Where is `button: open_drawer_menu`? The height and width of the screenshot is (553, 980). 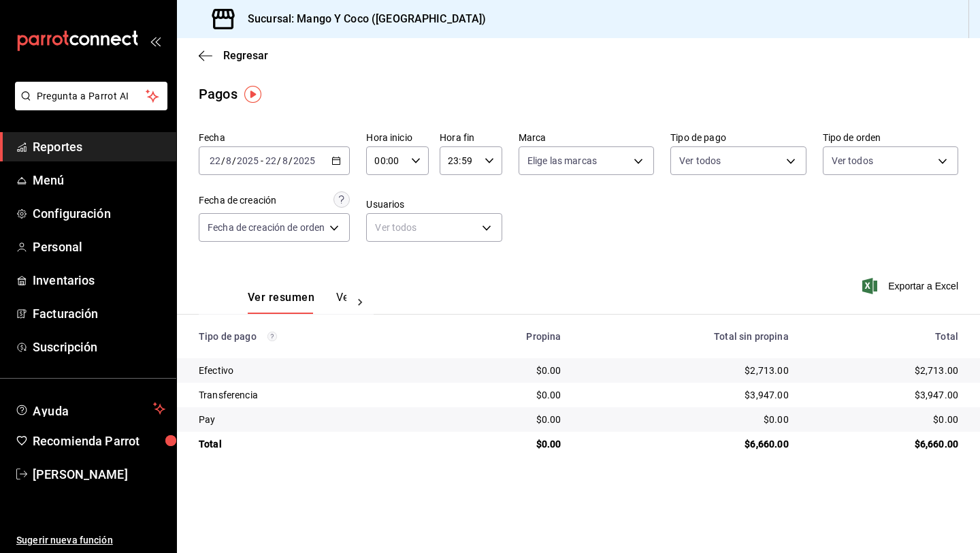 button: open_drawer_menu is located at coordinates (156, 41).